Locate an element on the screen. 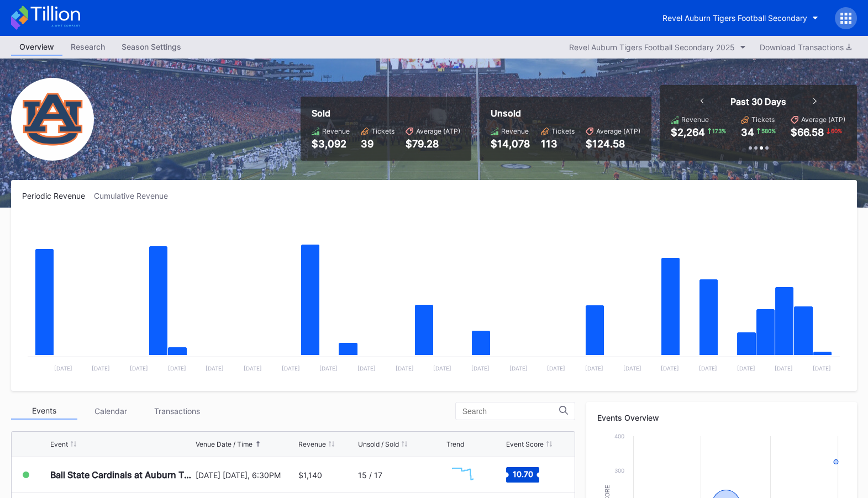 This screenshot has width=868, height=498. div: 580 % is located at coordinates (769, 131).